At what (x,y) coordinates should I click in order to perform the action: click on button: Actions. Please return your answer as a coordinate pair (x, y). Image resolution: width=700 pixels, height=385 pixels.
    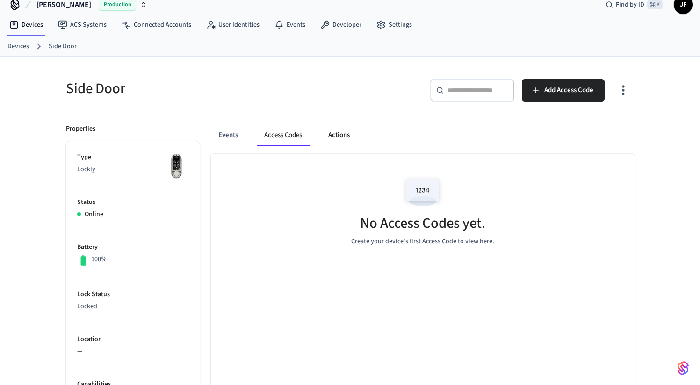
    Looking at the image, I should click on (339, 135).